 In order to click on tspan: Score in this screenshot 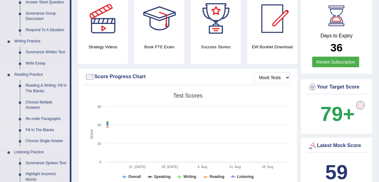, I will do `click(92, 134)`.